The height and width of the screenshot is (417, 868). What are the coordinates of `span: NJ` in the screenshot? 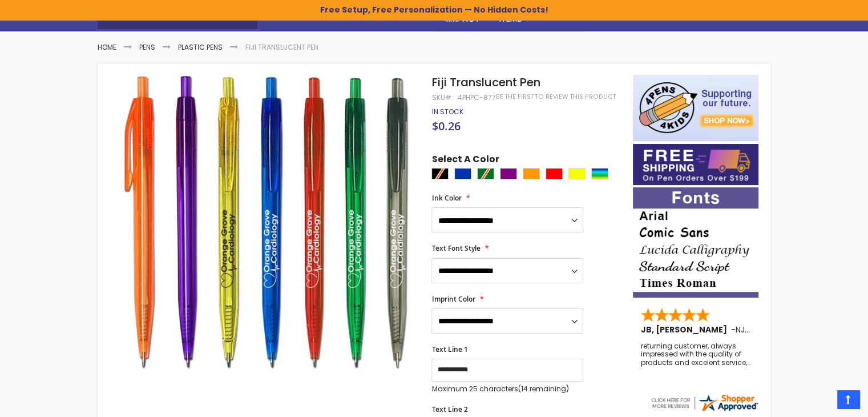 It's located at (742, 329).